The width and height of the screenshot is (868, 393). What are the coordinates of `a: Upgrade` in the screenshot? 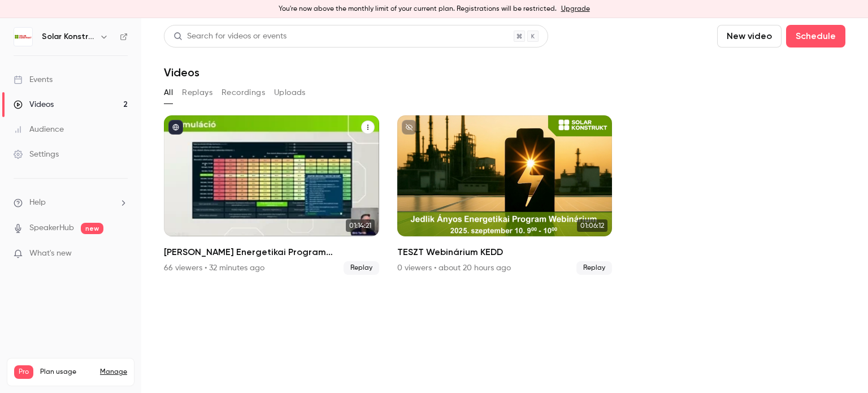 It's located at (576, 9).